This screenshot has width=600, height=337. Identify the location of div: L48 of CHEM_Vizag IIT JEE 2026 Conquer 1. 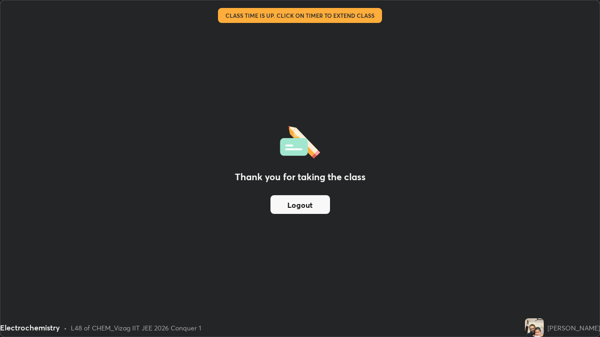
(136, 328).